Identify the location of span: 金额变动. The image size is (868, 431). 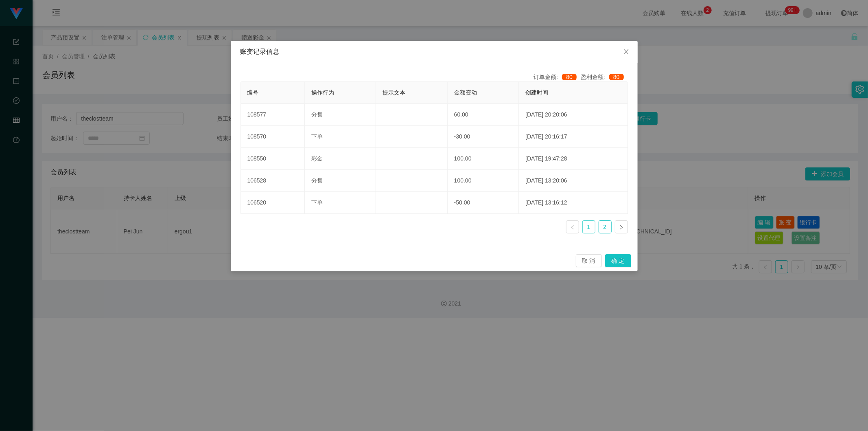
(465, 93).